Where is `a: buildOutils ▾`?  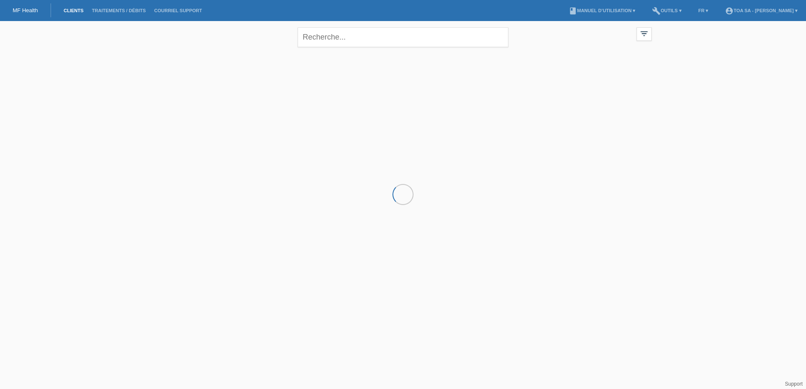 a: buildOutils ▾ is located at coordinates (666, 11).